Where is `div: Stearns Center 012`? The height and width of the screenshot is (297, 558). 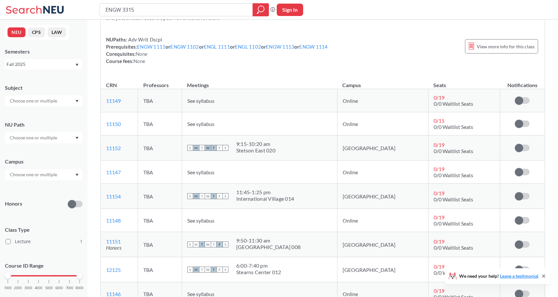
div: Stearns Center 012 is located at coordinates (259, 272).